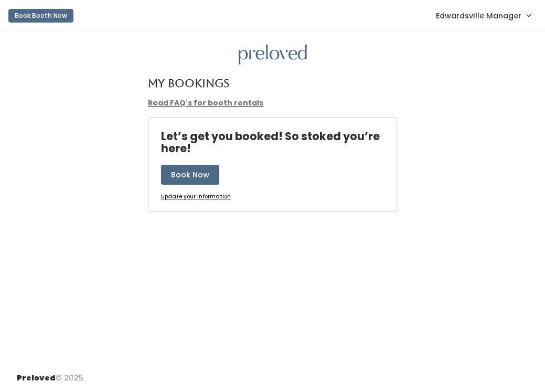 Image resolution: width=545 pixels, height=392 pixels. Describe the element at coordinates (478, 16) in the screenshot. I see `span: Edwardsville Manager` at that location.